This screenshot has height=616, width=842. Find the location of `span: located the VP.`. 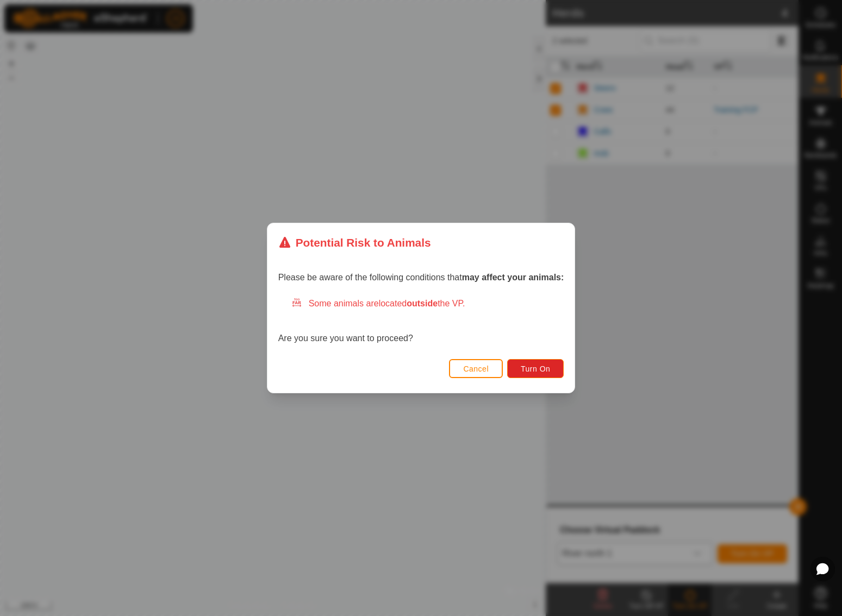

span: located the VP. is located at coordinates (422, 303).